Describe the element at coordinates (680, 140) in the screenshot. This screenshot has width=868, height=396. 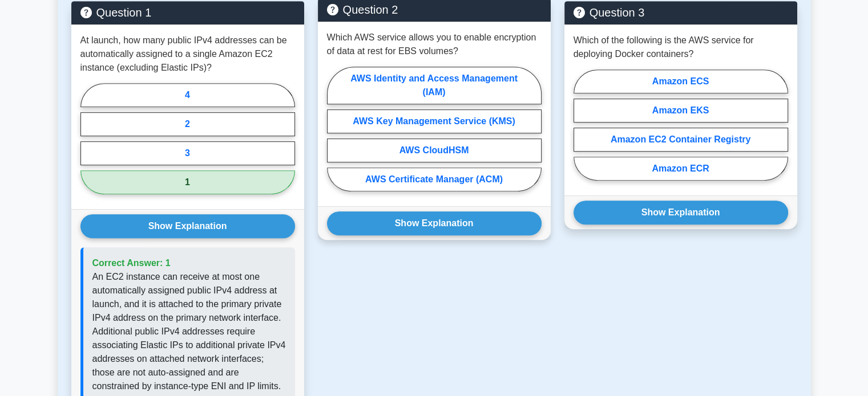
I see `label: Amazon EC2 Container Registry` at that location.